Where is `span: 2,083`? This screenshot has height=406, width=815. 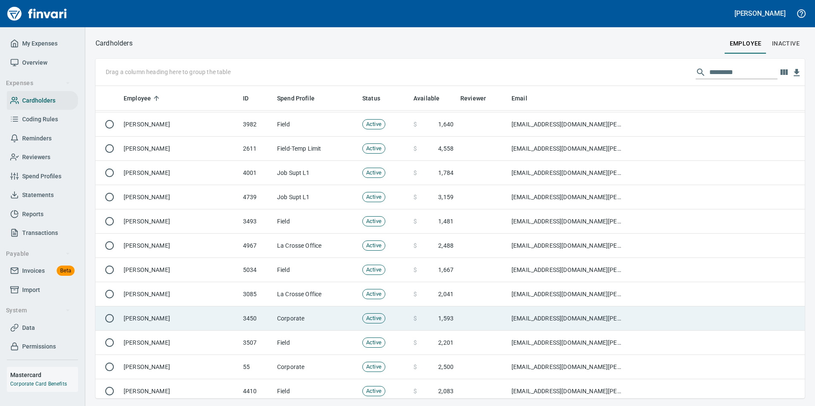 span: 2,083 is located at coordinates (446, 392).